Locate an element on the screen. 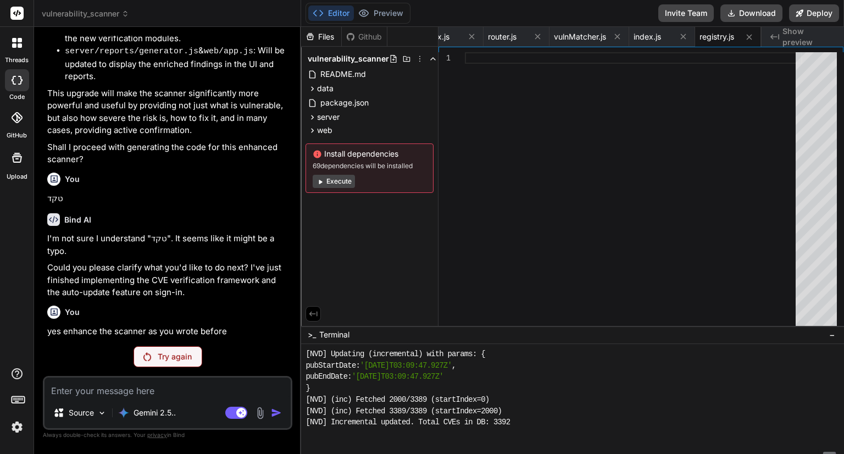 This screenshot has height=454, width=844. img: Retry is located at coordinates (147, 357).